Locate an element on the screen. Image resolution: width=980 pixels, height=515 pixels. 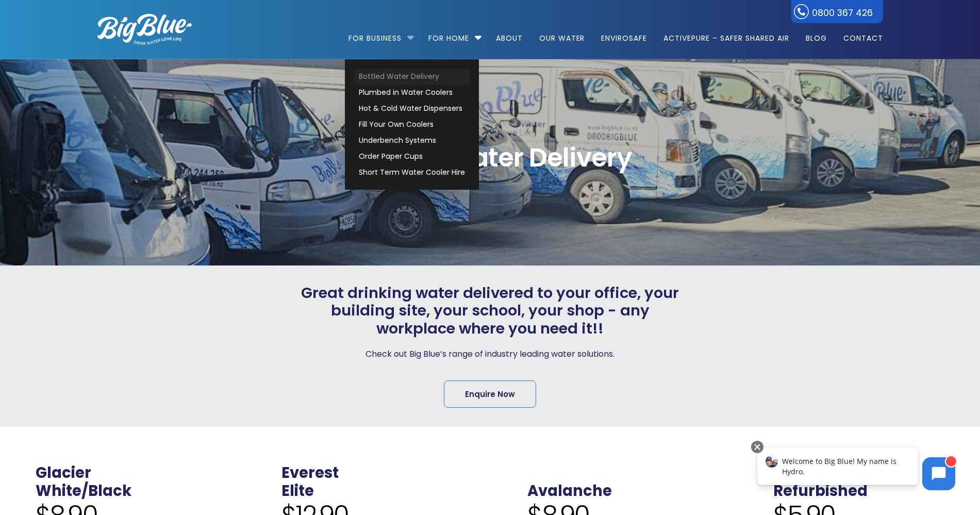
a: Plumbed in Water Coolers is located at coordinates (412, 93).